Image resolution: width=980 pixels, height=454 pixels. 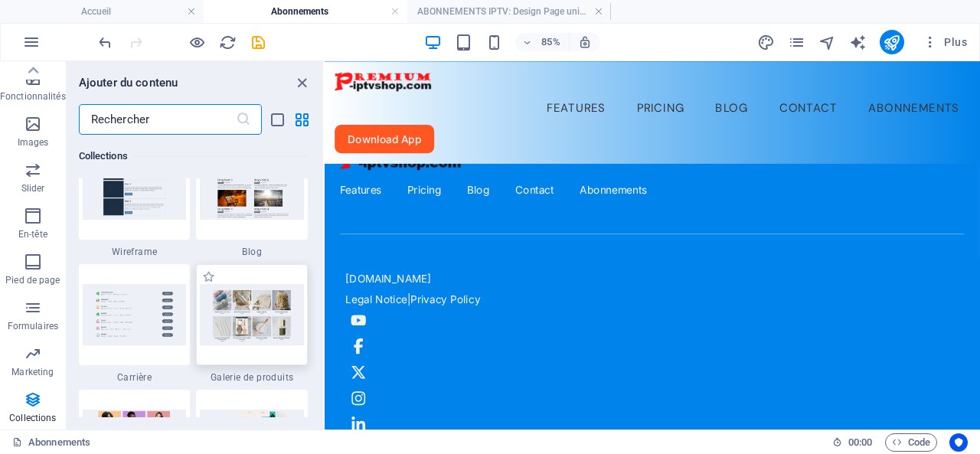 I want to click on input: Rechercher, so click(x=157, y=119).